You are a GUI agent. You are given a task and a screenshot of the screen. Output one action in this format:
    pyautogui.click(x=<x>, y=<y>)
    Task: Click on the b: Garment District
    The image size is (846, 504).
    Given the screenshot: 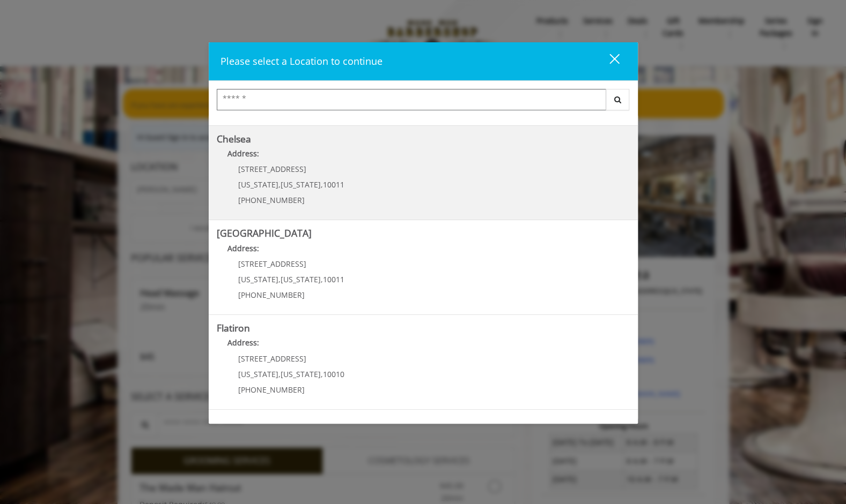 What is the action you would take?
    pyautogui.click(x=253, y=423)
    